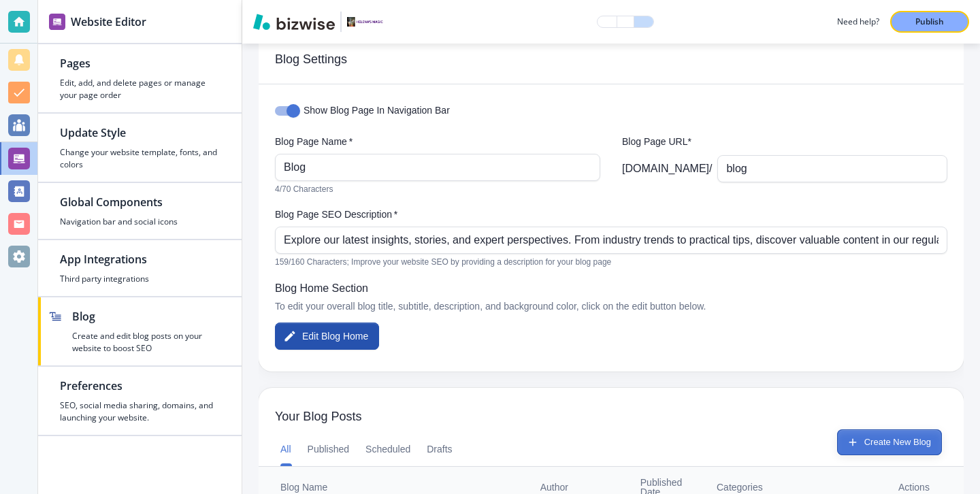  Describe the element at coordinates (611, 214) in the screenshot. I see `label: Blog Page SEO Description` at that location.